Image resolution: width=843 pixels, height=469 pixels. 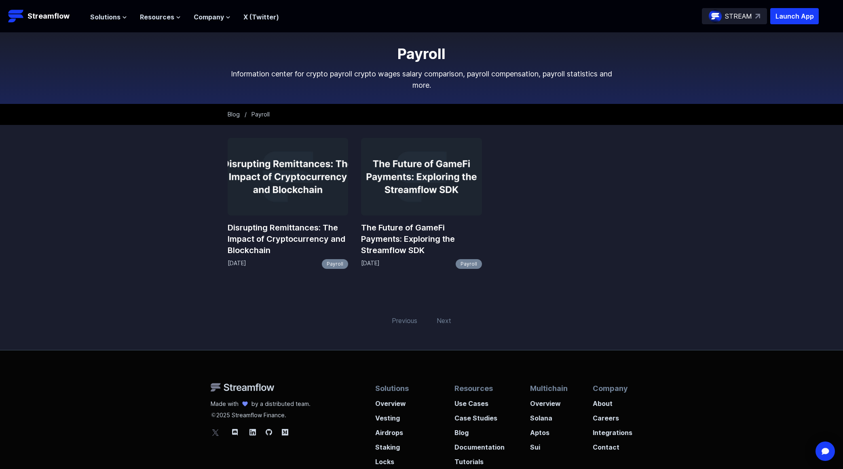 What do you see at coordinates (549, 430) in the screenshot?
I see `a: Aptos` at bounding box center [549, 430].